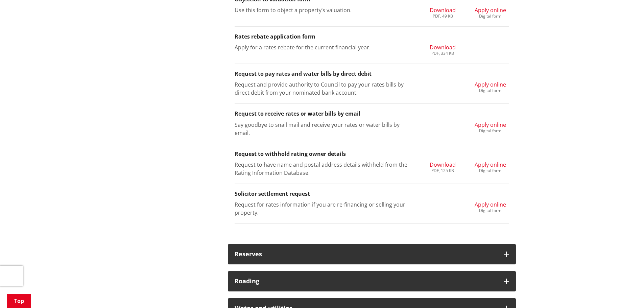  I want to click on a: Top, so click(19, 301).